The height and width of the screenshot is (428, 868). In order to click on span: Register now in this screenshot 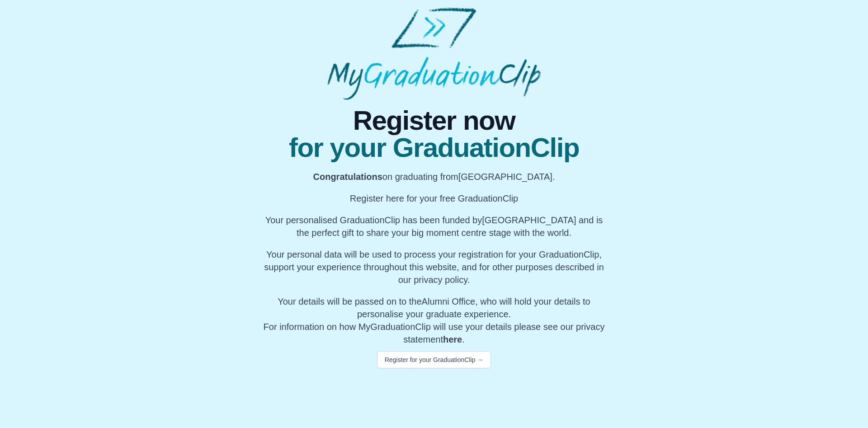, I will do `click(434, 121)`.